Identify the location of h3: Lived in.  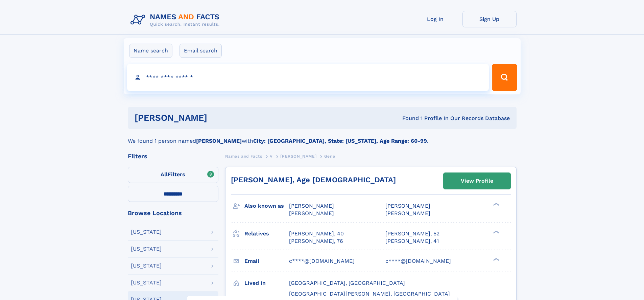
(267, 283).